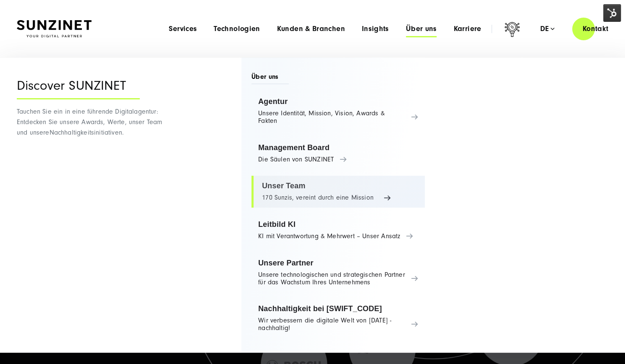 The height and width of the screenshot is (364, 625). Describe the element at coordinates (54, 29) in the screenshot. I see `img: SUNZINET Full Service Digital Agentur` at that location.